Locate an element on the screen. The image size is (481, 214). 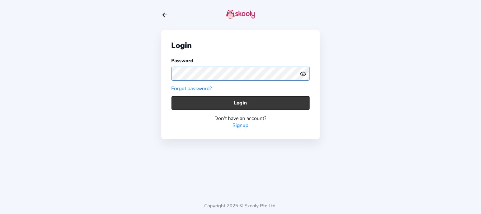
a: Signup is located at coordinates (241, 125).